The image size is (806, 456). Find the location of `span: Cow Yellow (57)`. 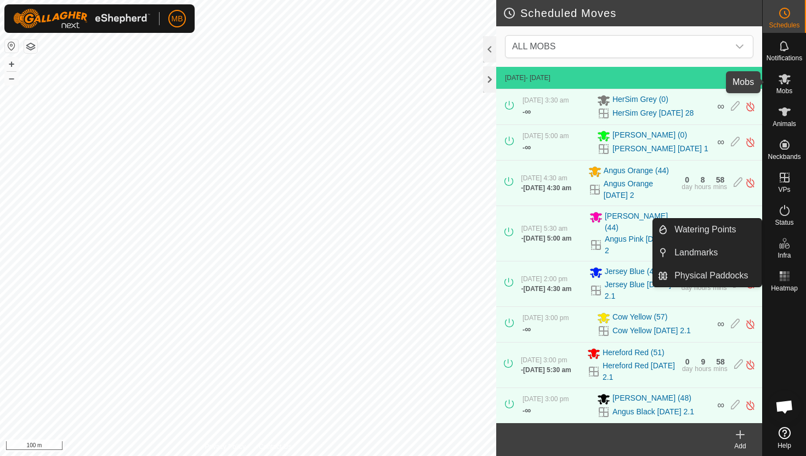

span: Cow Yellow (57) is located at coordinates (640, 318).